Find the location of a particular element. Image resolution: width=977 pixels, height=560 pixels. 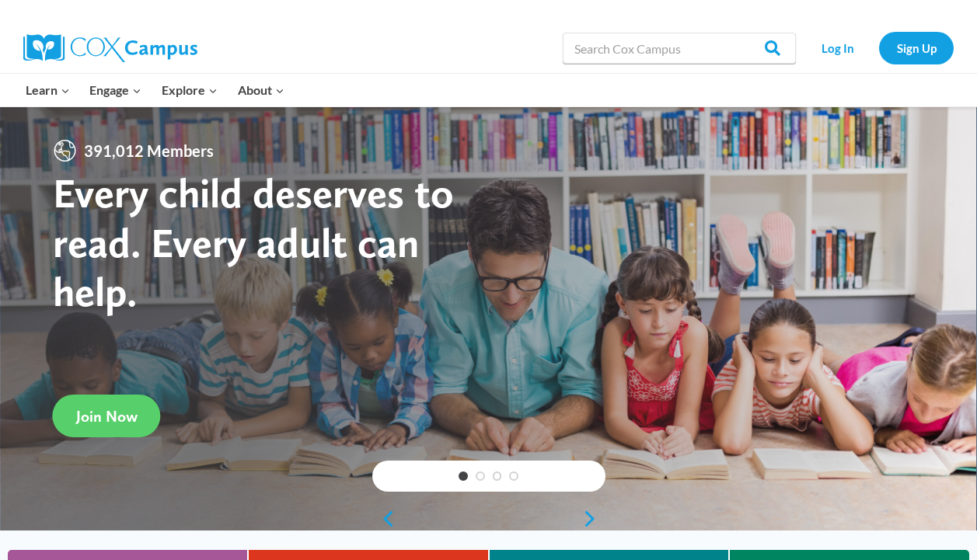

strong: Every child deserves to read. Every adult can help. is located at coordinates (253, 241).